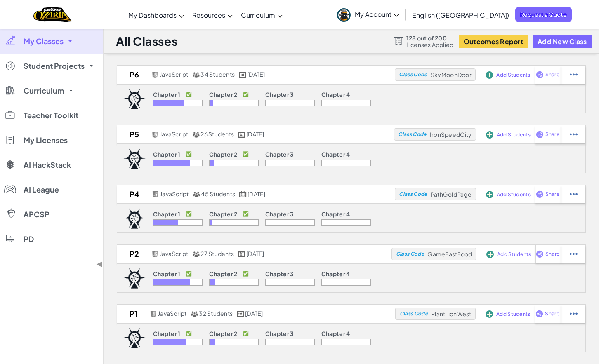 This screenshot has height=364, width=599. I want to click on span: My Dashboards, so click(152, 15).